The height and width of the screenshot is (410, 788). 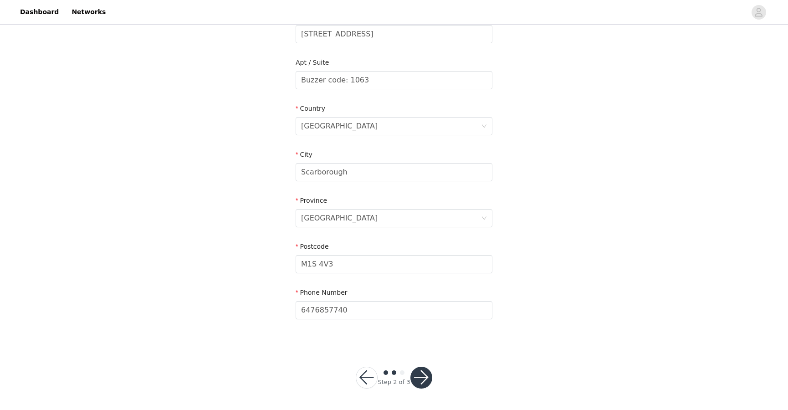 What do you see at coordinates (310, 108) in the screenshot?
I see `label: Country` at bounding box center [310, 108].